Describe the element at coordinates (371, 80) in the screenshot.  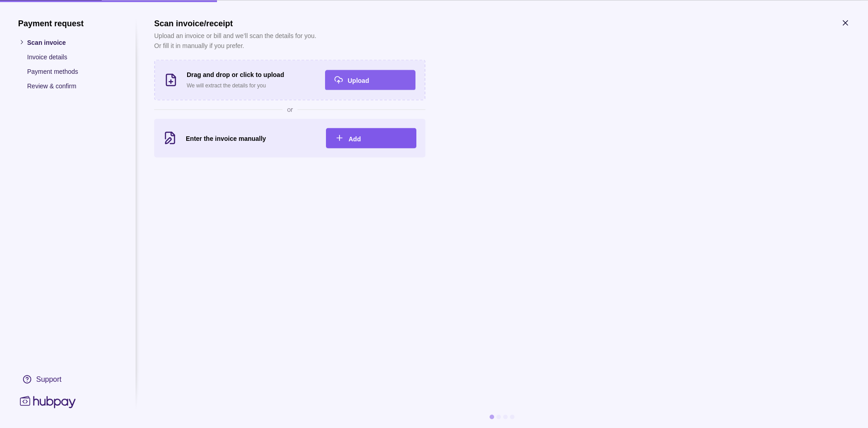
I see `button: Upload` at that location.